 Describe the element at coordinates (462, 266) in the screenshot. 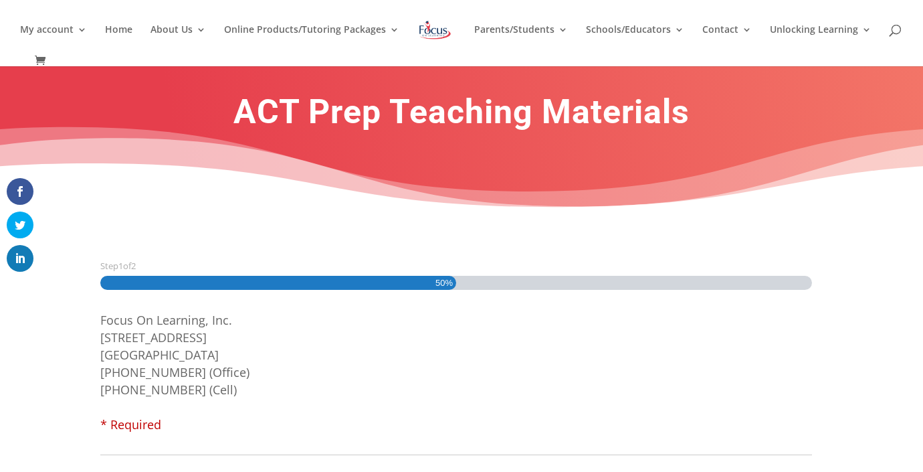

I see `h3: Step of` at that location.